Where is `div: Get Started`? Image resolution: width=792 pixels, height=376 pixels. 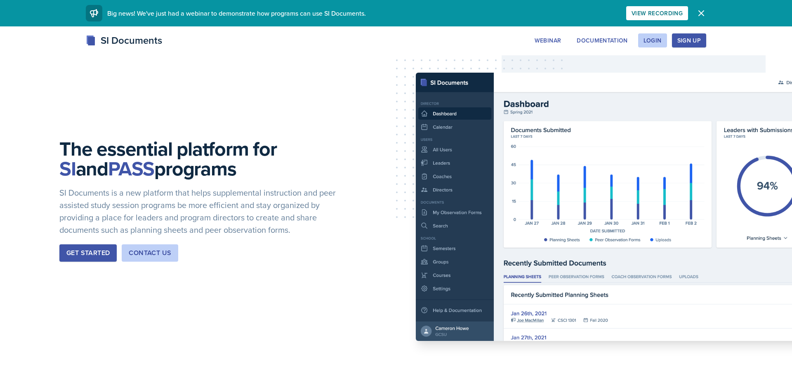
div: Get Started is located at coordinates (88, 253).